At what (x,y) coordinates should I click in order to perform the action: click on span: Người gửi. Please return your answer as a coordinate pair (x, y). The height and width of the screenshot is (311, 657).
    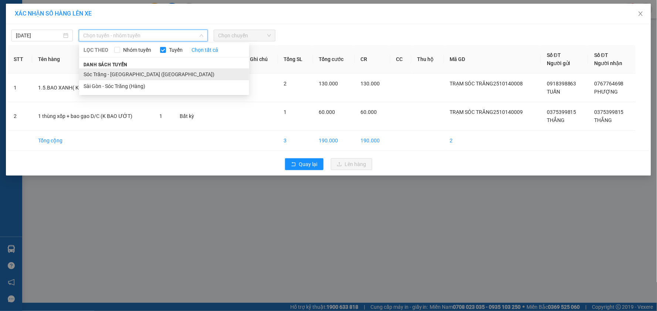
    Looking at the image, I should click on (559, 63).